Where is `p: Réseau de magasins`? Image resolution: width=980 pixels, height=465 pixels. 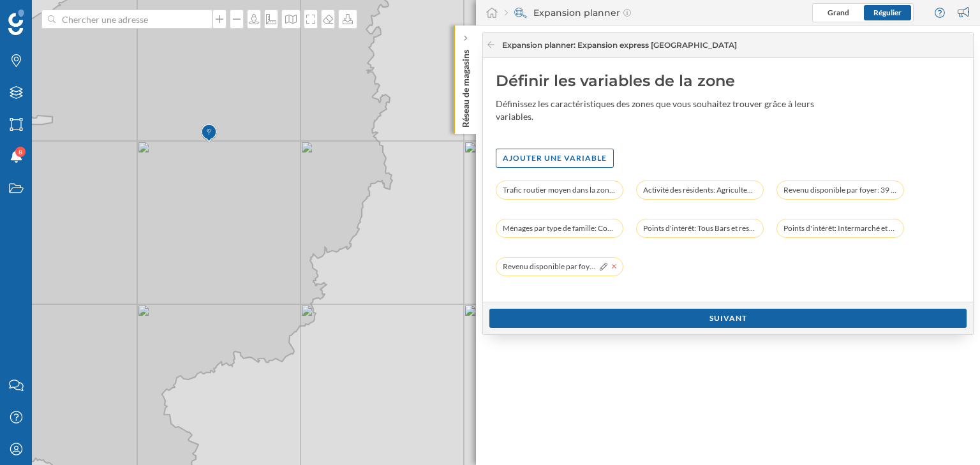 p: Réseau de magasins is located at coordinates (466, 86).